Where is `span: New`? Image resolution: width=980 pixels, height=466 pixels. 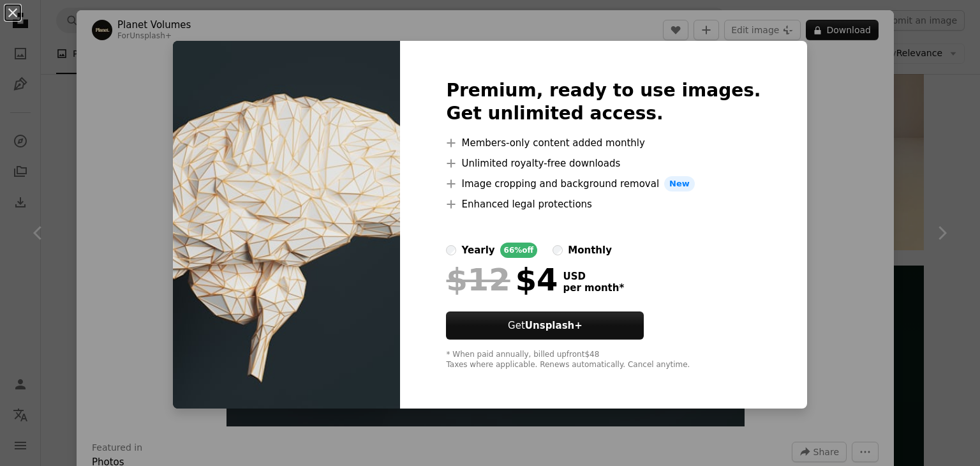 span: New is located at coordinates (680, 184).